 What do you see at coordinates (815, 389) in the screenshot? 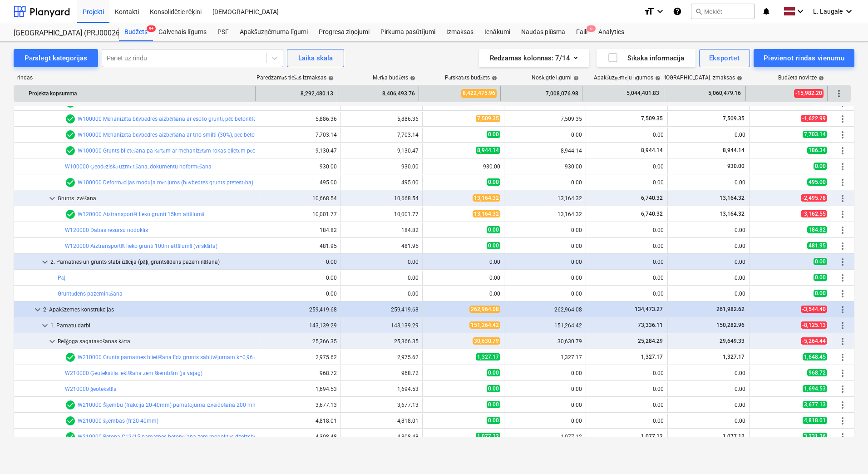
I see `span: 1,694.53` at bounding box center [815, 389].